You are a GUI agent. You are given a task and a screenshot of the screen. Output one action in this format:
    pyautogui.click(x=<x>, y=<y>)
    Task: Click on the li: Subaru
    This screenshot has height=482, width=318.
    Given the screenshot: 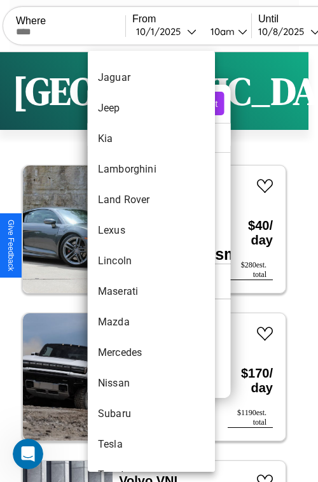 What is the action you would take?
    pyautogui.click(x=151, y=414)
    